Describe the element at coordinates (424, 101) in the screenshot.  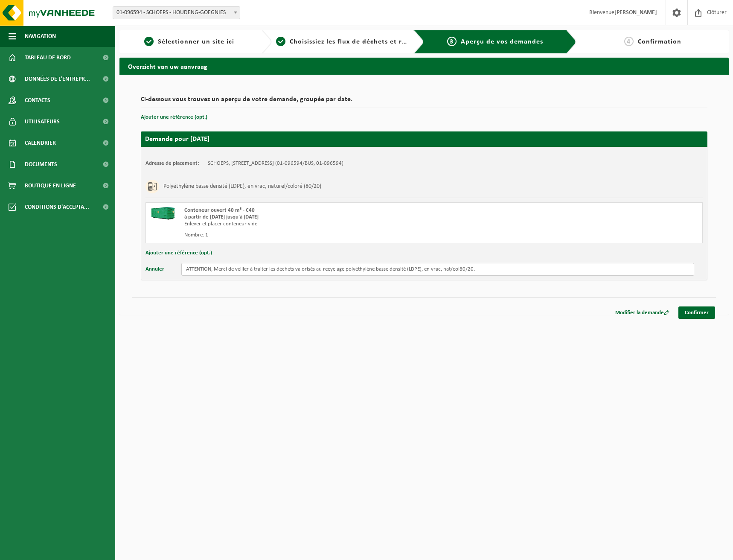
I see `h2: Ci-dessous vous trouvez un aperçu de votre demande, groupée par date.` at that location.